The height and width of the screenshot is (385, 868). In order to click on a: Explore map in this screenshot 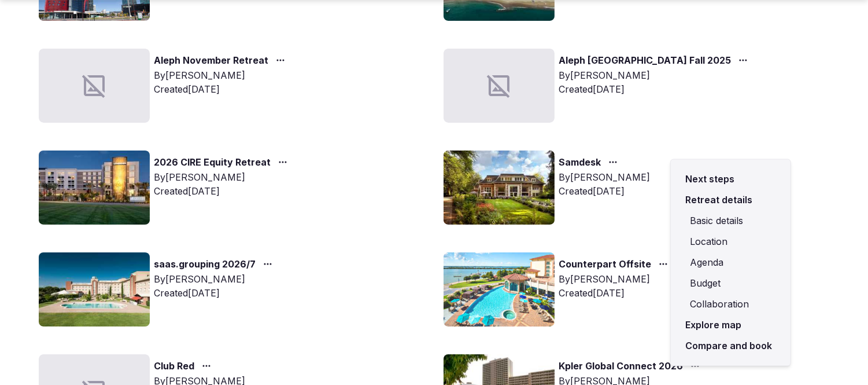, I will do `click(730, 325)`.